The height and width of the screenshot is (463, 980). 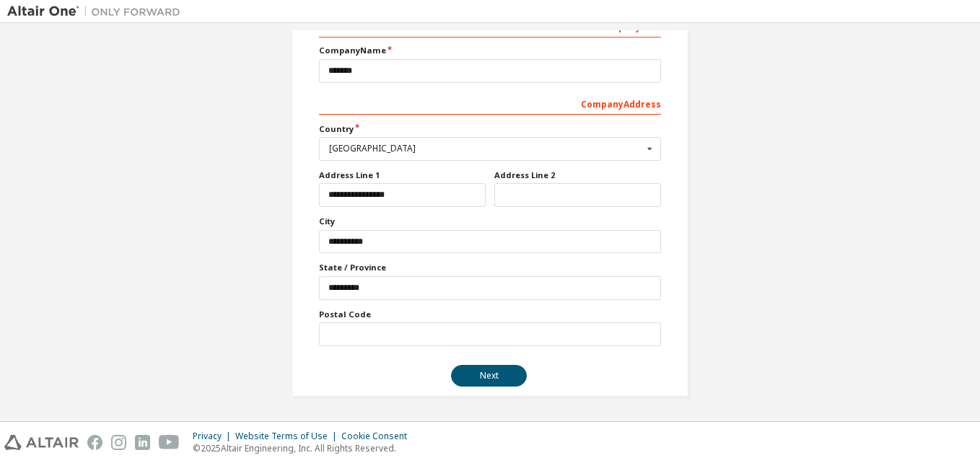 What do you see at coordinates (490, 129) in the screenshot?
I see `label: Country` at bounding box center [490, 129].